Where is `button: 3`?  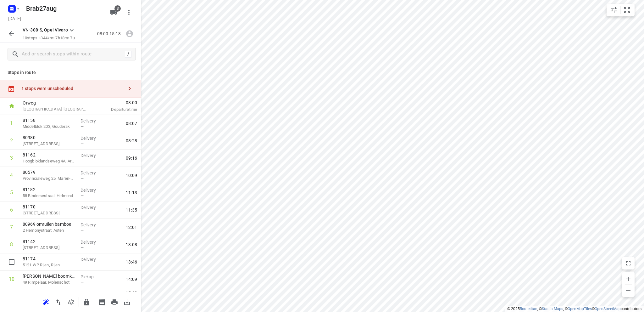
button: 3 is located at coordinates (114, 12).